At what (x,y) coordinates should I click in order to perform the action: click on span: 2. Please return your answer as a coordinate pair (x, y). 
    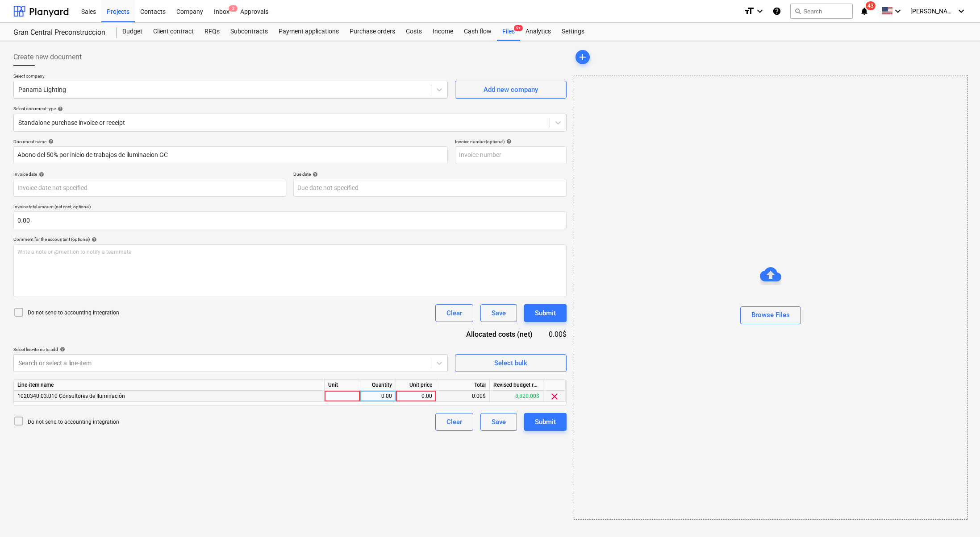
    Looking at the image, I should click on (233, 9).